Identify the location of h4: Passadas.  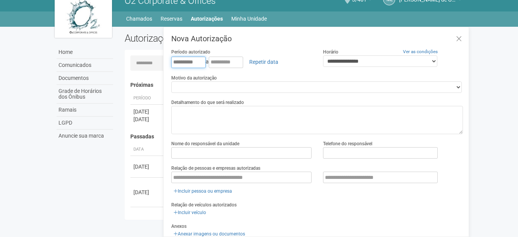
(294, 136).